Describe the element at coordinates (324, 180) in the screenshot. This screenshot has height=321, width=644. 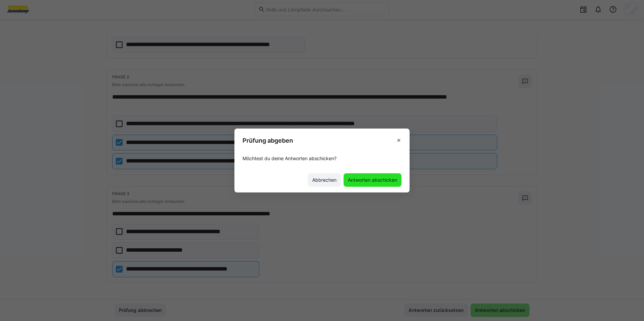
I see `span: Abbrechen` at that location.